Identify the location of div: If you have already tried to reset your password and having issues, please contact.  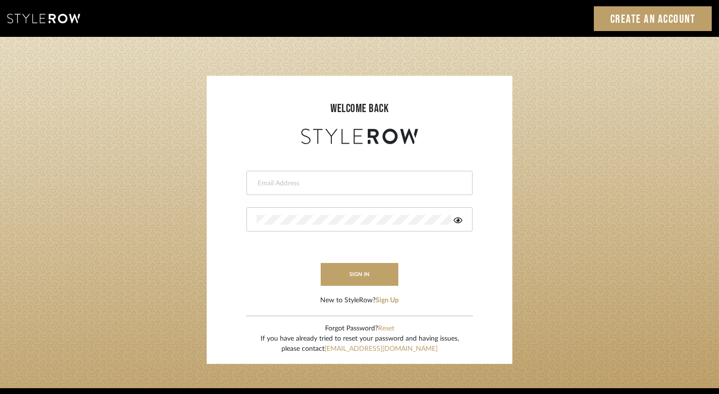
(360, 344).